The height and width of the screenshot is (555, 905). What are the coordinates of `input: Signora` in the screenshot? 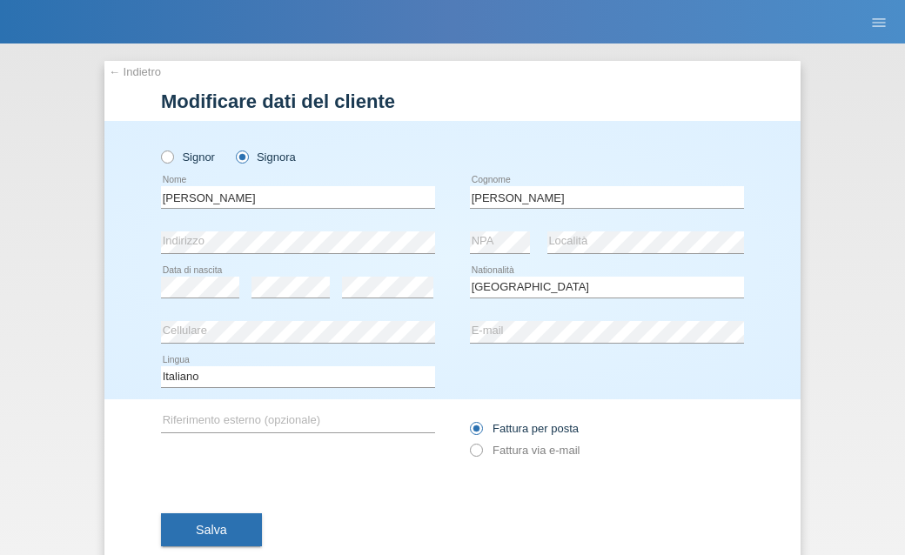 It's located at (241, 156).